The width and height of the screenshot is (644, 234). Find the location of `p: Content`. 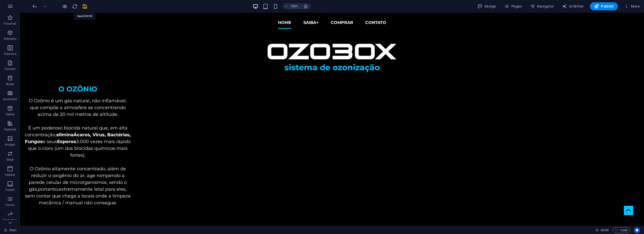

p: Content is located at coordinates (10, 69).